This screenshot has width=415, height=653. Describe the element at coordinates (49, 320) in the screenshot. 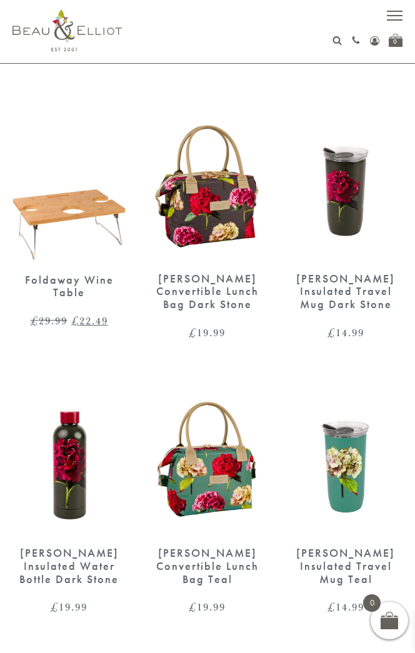

I see `bdi: 29.99` at that location.